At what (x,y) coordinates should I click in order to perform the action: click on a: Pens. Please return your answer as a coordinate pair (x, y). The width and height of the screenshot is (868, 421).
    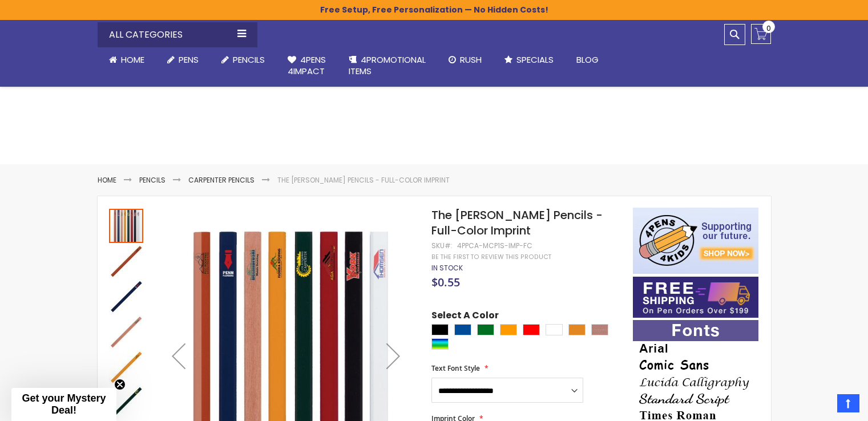
    Looking at the image, I should click on (182, 60).